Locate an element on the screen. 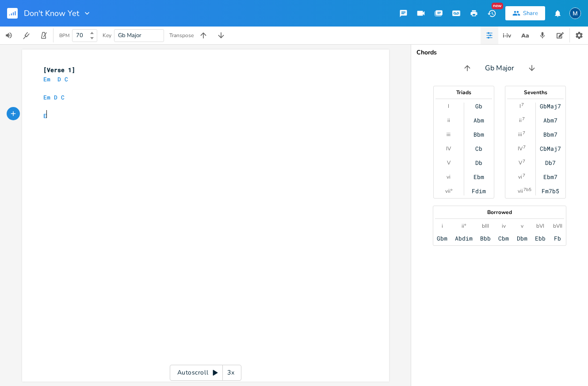  span: [Verse 1] is located at coordinates (59, 70).